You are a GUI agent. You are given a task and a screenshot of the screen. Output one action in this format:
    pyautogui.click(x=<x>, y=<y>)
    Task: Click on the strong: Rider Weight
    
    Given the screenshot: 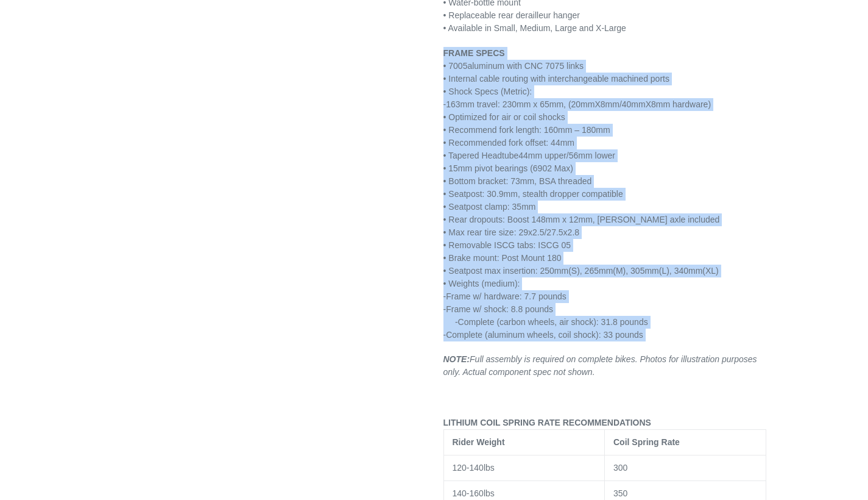 What is the action you would take?
    pyautogui.click(x=479, y=442)
    